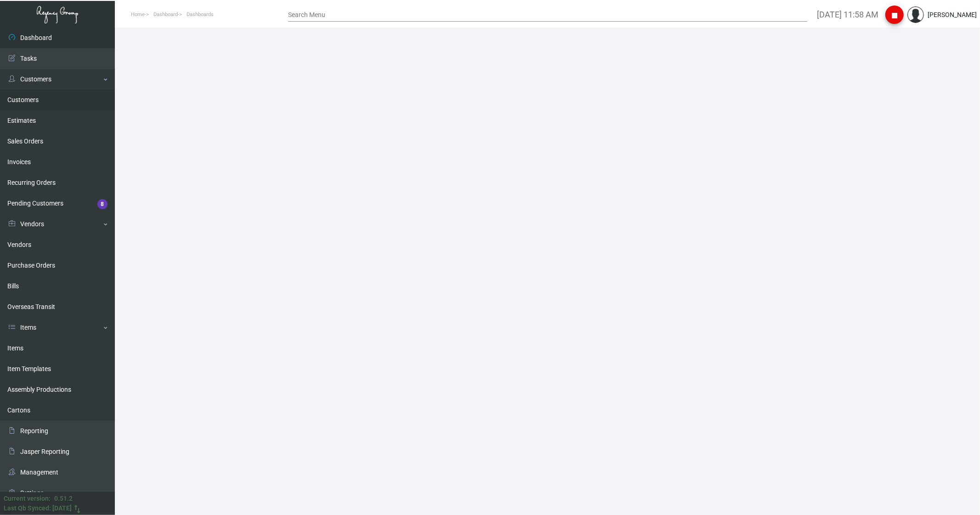 Image resolution: width=980 pixels, height=515 pixels. What do you see at coordinates (916, 14) in the screenshot?
I see `img: admin@bootstrapmaster.com` at bounding box center [916, 14].